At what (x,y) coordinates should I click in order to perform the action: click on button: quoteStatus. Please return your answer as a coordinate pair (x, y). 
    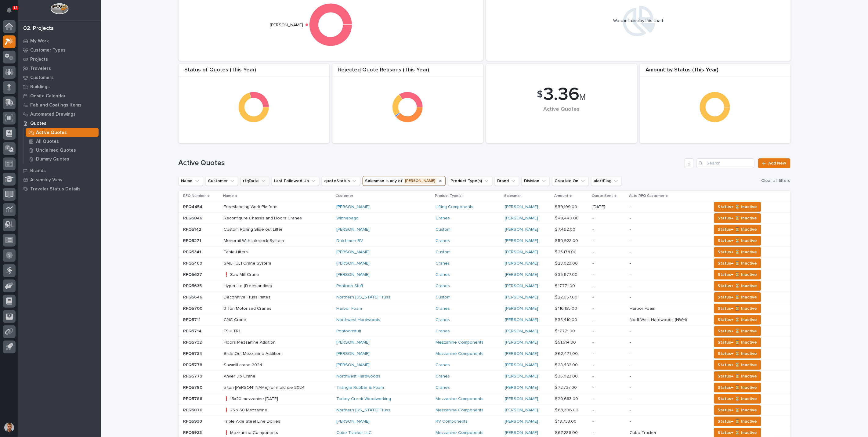
    Looking at the image, I should click on (341, 181).